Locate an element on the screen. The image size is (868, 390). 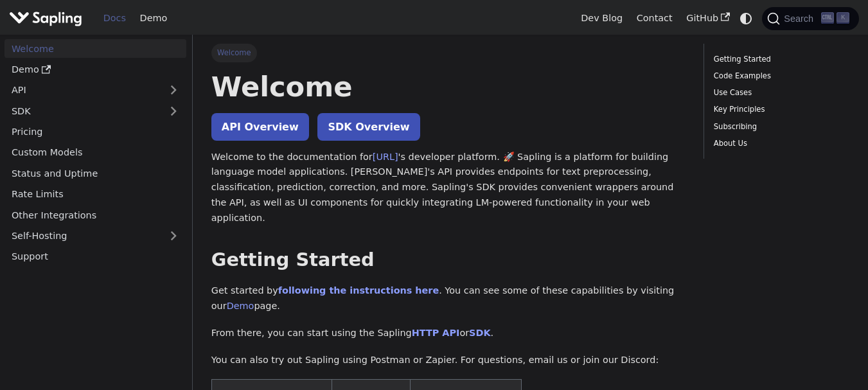
h2: Getting Started is located at coordinates (448, 260).